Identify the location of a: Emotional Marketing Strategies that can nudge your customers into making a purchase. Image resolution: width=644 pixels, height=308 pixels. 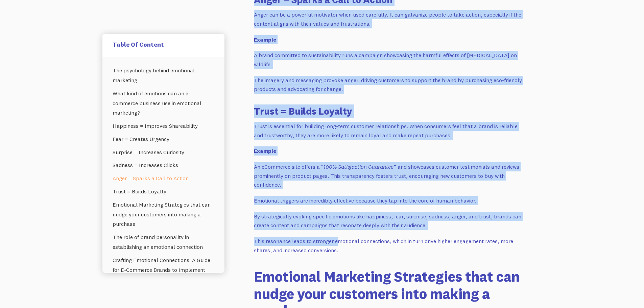
(163, 214).